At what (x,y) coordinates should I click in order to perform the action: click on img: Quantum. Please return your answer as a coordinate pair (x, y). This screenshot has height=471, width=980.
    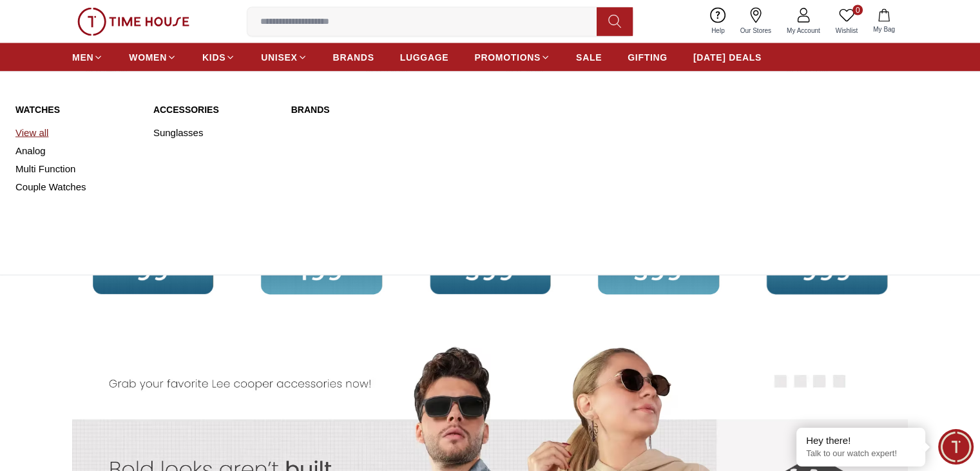
    Looking at the image, I should click on (319, 220).